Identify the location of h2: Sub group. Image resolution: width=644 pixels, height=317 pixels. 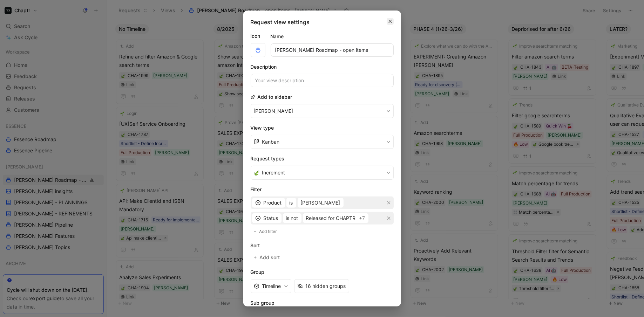
(322, 303).